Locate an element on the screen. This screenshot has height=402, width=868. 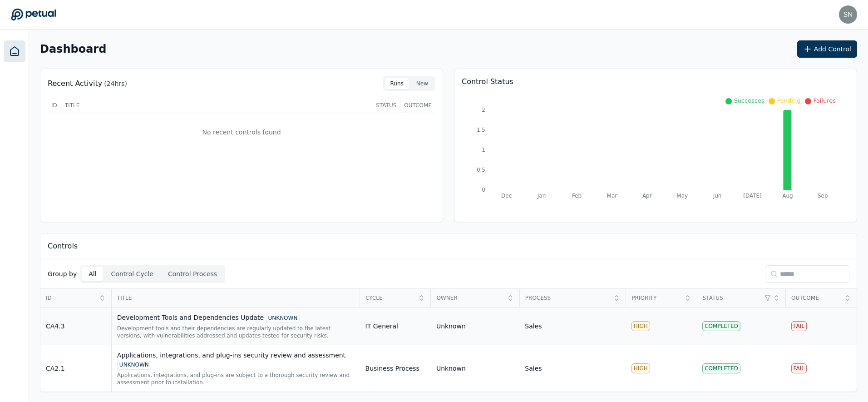
tspan: 1 is located at coordinates (484, 150).